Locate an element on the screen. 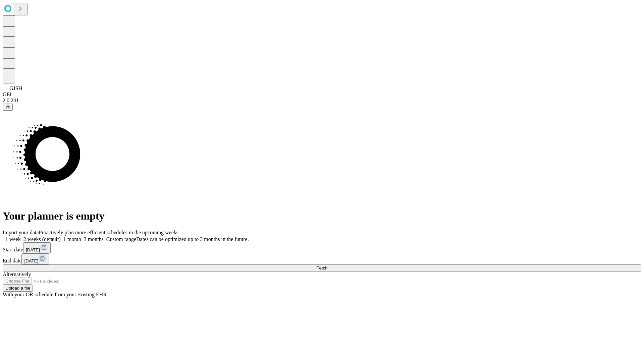  span: Alternatively is located at coordinates (17, 274).